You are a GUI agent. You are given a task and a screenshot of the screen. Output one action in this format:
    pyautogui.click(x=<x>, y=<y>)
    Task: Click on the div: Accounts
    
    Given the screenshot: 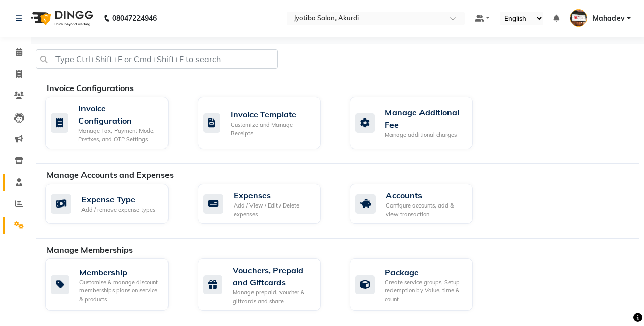 What is the action you would take?
    pyautogui.click(x=425, y=196)
    